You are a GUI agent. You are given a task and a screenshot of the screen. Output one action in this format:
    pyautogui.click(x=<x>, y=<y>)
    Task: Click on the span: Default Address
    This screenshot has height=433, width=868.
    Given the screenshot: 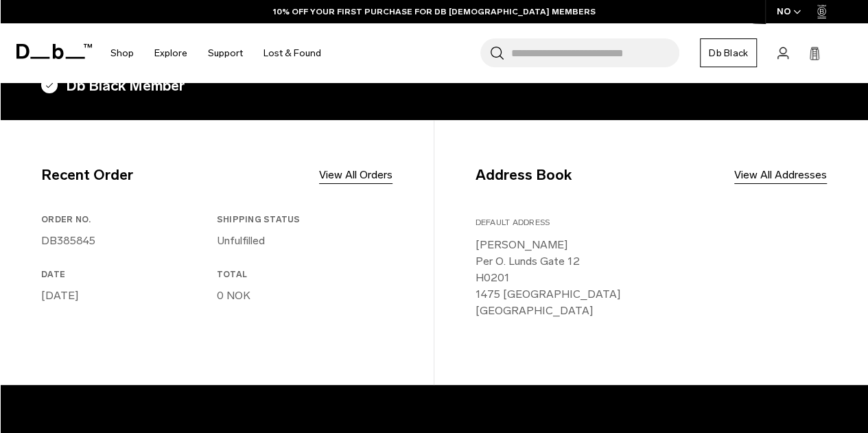 What is the action you would take?
    pyautogui.click(x=513, y=222)
    